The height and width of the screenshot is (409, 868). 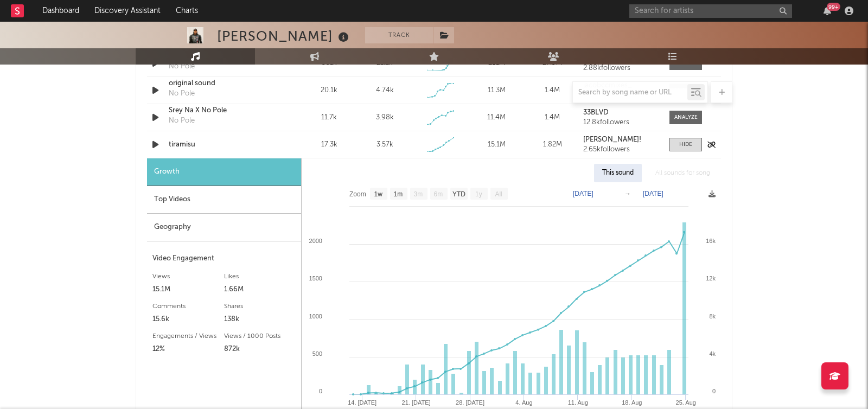 What do you see at coordinates (224, 199) in the screenshot?
I see `div: Top Videos` at bounding box center [224, 199].